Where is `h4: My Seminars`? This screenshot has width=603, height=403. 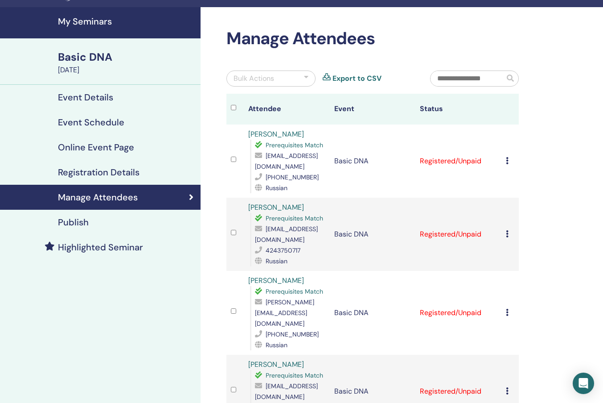 h4: My Seminars is located at coordinates (127, 21).